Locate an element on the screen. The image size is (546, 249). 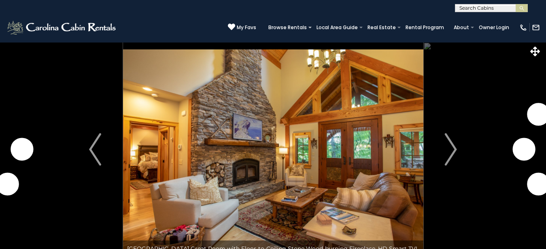
span: My Favs is located at coordinates (246, 28).